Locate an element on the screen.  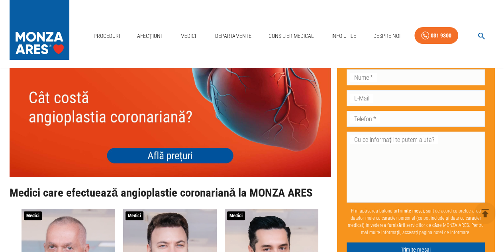
div: 031 9300 is located at coordinates (441, 35).